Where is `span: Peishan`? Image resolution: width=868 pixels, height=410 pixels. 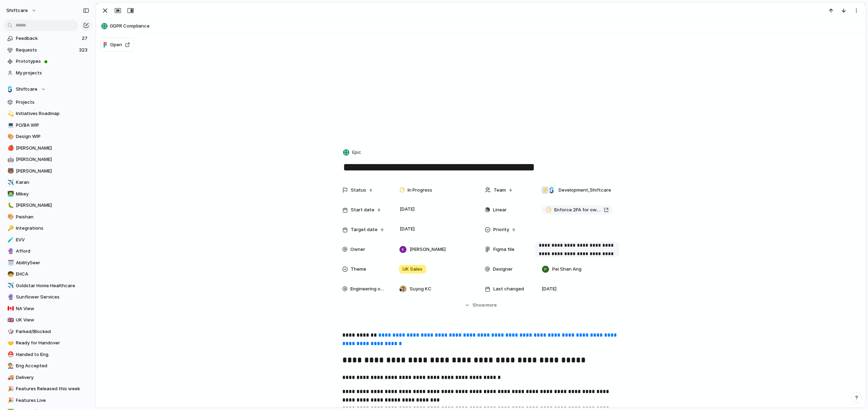
span: Peishan is located at coordinates (53, 217).